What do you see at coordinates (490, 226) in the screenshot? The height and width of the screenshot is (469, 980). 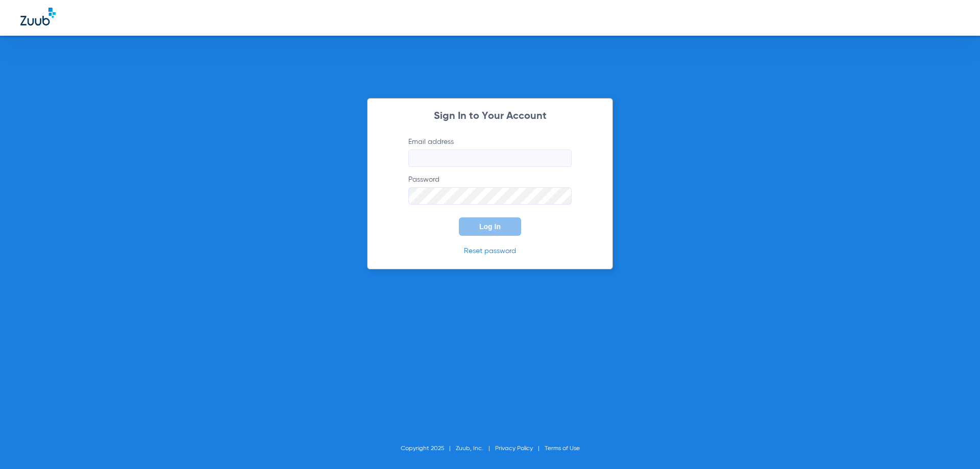 I see `button: Log In` at bounding box center [490, 226].